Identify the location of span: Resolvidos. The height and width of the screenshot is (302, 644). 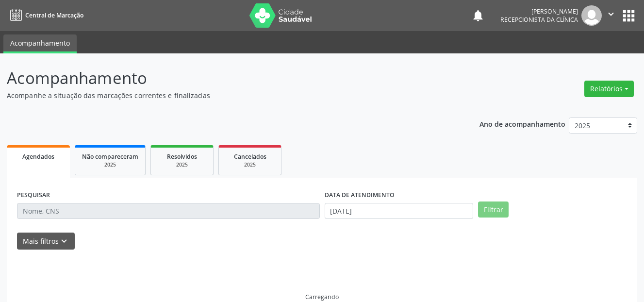
(182, 156).